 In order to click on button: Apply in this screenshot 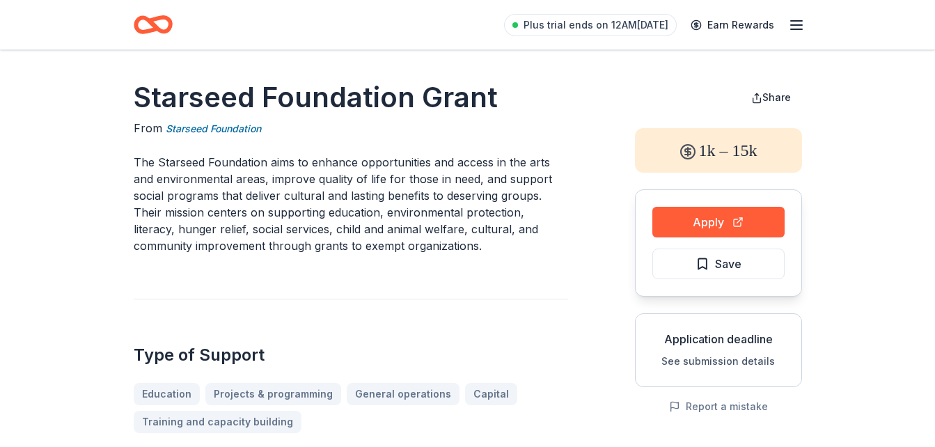, I will do `click(719, 222)`.